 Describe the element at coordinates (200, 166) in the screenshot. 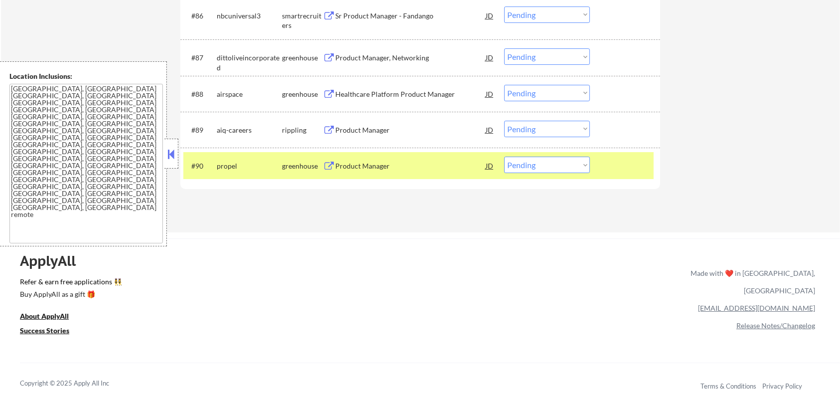

I see `div: #90` at that location.